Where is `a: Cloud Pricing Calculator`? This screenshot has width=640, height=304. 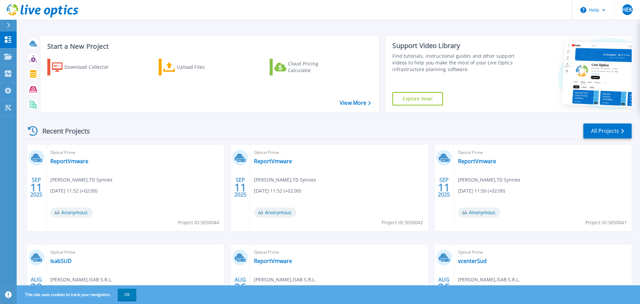
a: Cloud Pricing Calculator is located at coordinates (307, 67).